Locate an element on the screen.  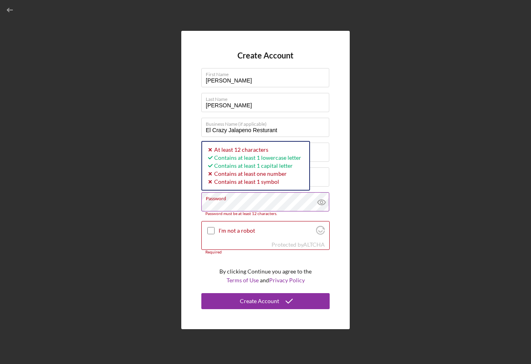
div: Contains at least one number is located at coordinates (253, 174).